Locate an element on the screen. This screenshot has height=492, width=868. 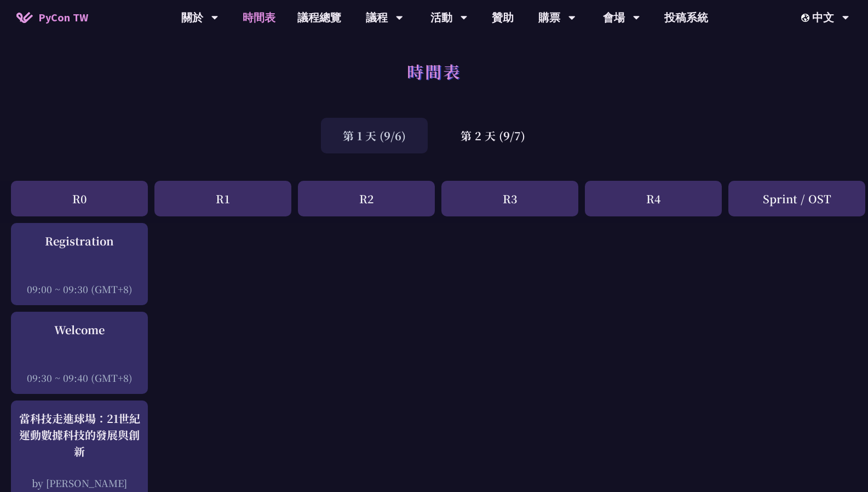
div: R2 is located at coordinates (367, 198).